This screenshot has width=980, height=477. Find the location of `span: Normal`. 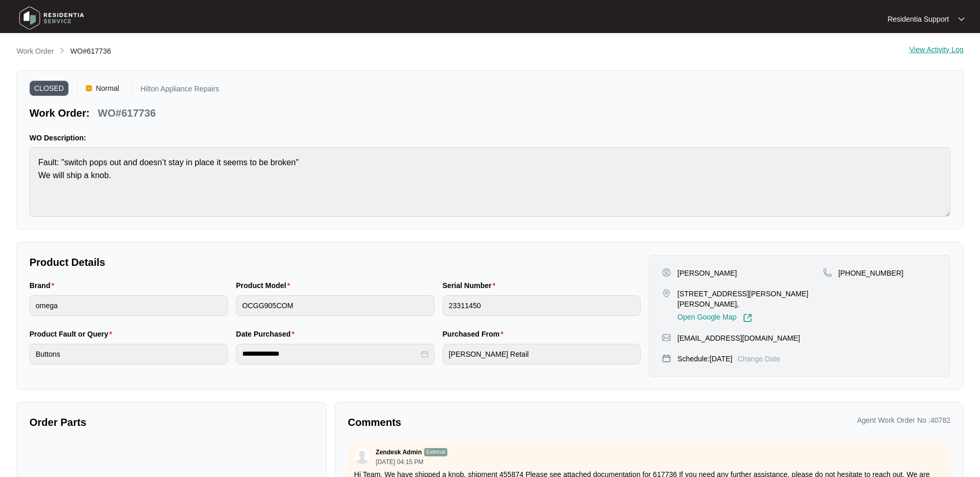

span: Normal is located at coordinates (107, 89).